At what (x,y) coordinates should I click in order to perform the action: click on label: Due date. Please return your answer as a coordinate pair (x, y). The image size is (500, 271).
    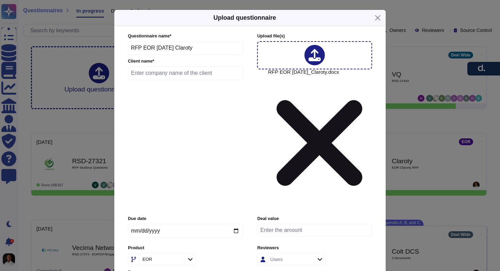
    Looking at the image, I should click on (185, 219).